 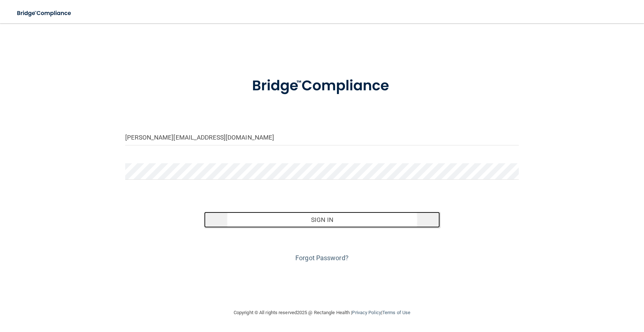 I want to click on input: Email, so click(x=322, y=137).